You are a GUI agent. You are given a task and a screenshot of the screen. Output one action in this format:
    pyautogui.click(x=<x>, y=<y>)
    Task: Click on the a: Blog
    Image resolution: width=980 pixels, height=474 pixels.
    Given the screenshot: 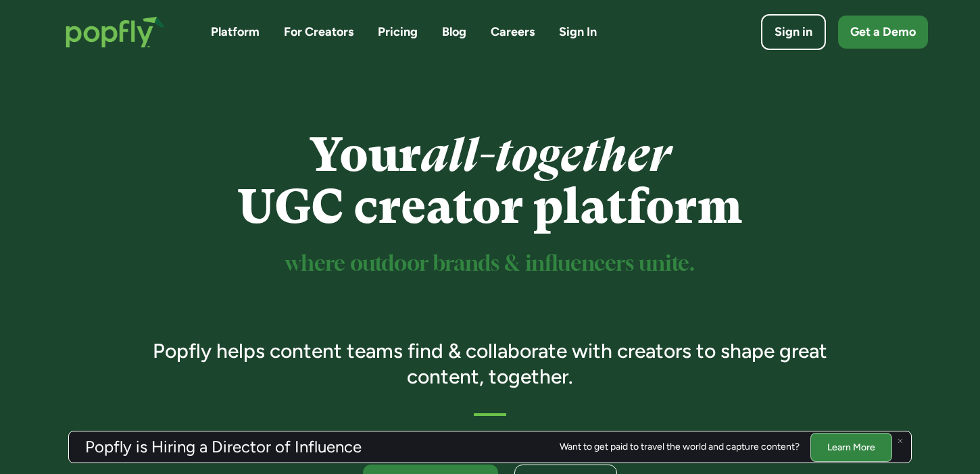 What is the action you would take?
    pyautogui.click(x=454, y=32)
    